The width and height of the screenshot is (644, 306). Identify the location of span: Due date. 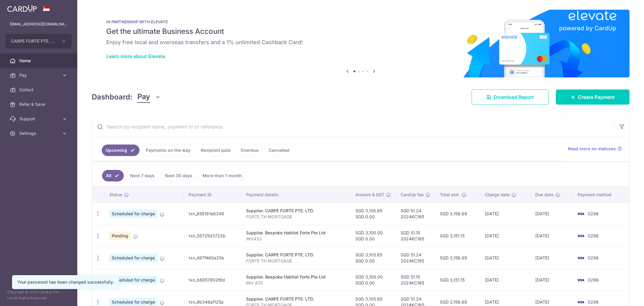
(544, 195).